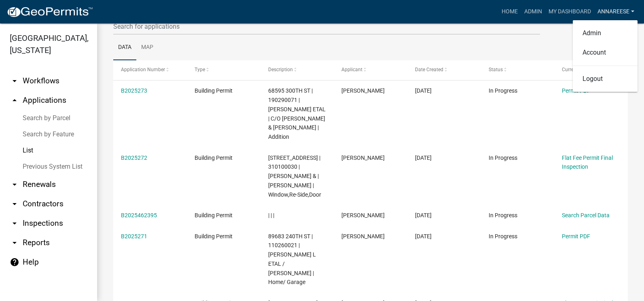  What do you see at coordinates (200, 69) in the screenshot?
I see `span: Type` at bounding box center [200, 69].